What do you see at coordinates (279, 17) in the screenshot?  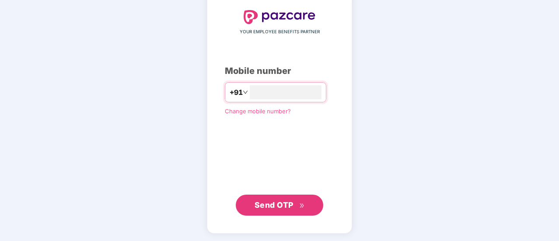 I see `img: logo` at bounding box center [279, 17].